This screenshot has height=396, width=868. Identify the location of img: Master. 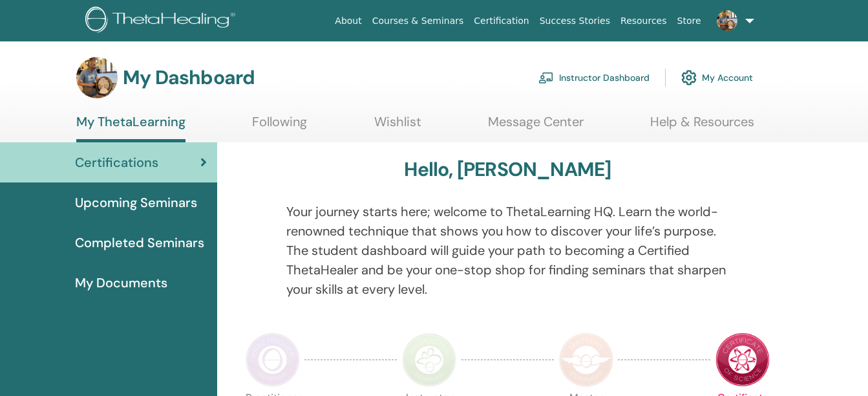
(586, 360).